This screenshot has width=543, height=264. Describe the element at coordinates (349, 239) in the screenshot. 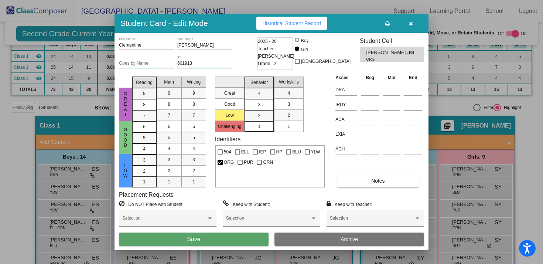

I see `span: Archive` at that location.